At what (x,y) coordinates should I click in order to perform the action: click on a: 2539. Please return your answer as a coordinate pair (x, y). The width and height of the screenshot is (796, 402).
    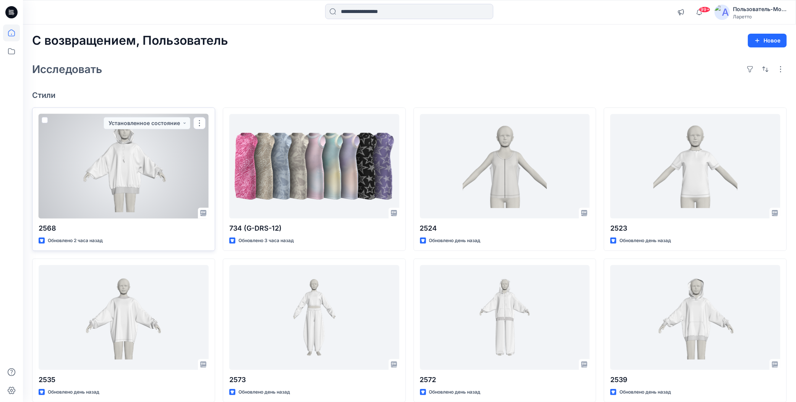
    Looking at the image, I should click on (695, 317).